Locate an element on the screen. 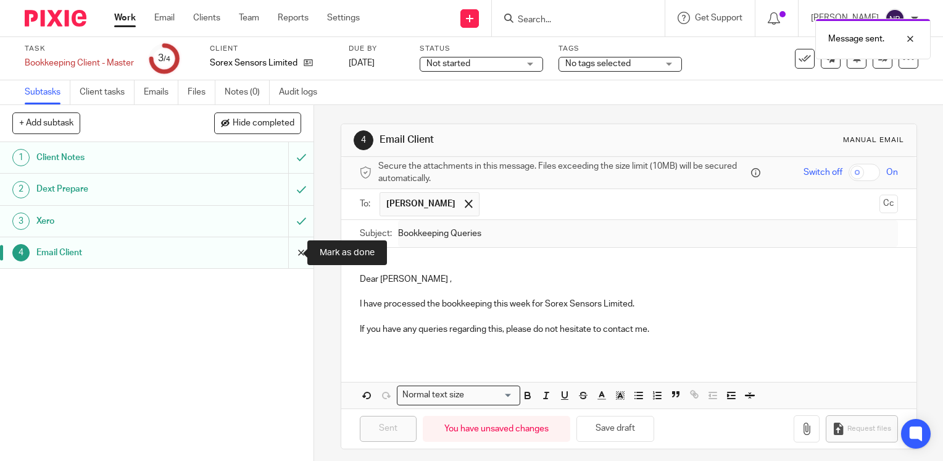  button: Cc is located at coordinates (889, 204).